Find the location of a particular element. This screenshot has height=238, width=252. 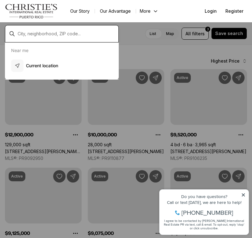

button: Register is located at coordinates (235, 11).